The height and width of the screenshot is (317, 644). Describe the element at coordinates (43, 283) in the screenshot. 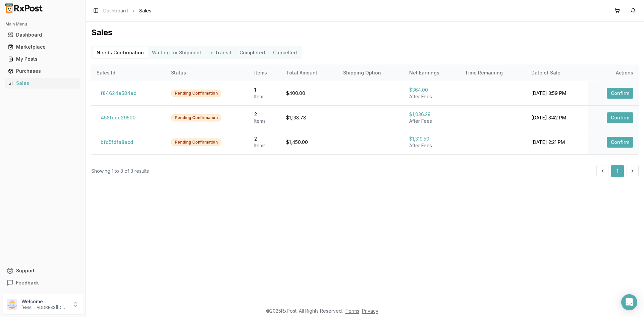

I see `button: Feedback` at that location.